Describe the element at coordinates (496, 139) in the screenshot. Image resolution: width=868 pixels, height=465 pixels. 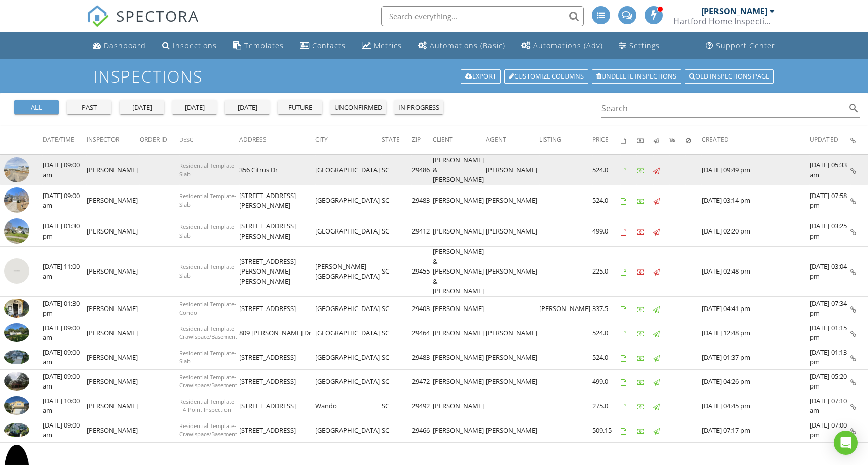
I see `span: Agent` at that location.